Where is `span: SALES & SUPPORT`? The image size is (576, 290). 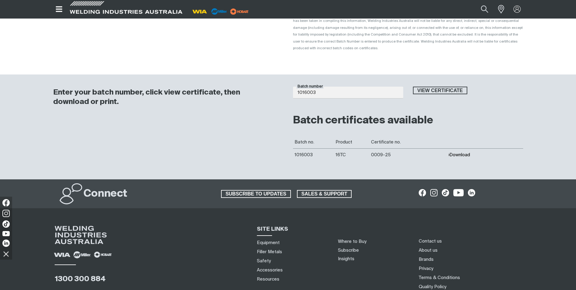
span: SALES & SUPPORT is located at coordinates (324, 194).